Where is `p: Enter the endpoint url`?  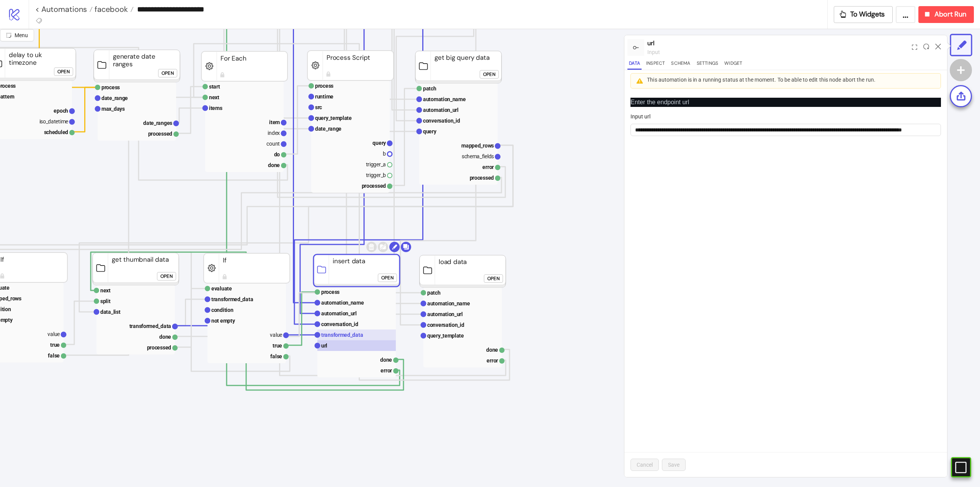 p: Enter the endpoint url is located at coordinates (785, 102).